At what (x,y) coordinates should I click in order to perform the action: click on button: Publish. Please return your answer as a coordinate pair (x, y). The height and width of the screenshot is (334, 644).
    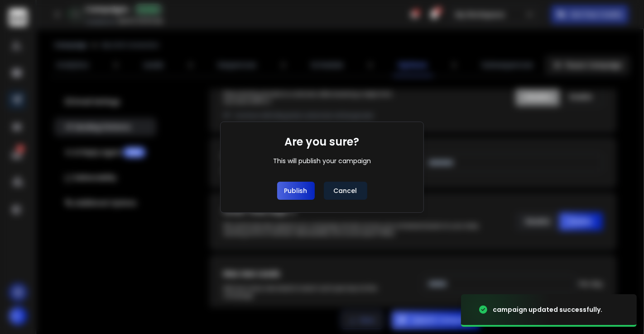
    Looking at the image, I should click on (296, 191).